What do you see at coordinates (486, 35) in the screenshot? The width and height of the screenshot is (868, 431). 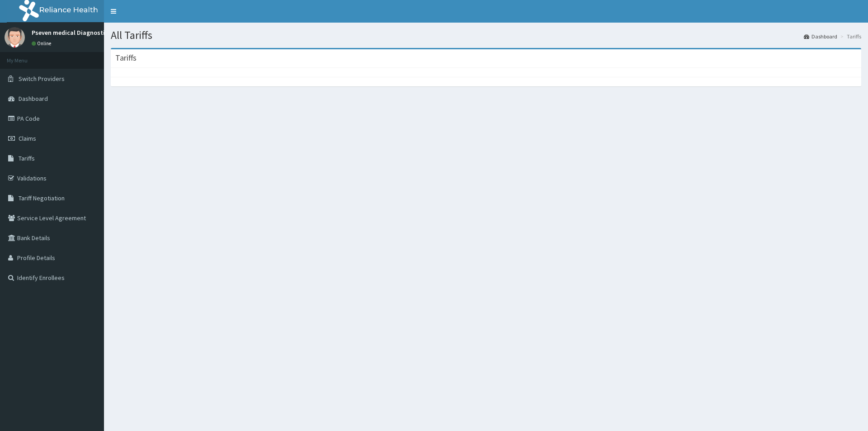 I see `h1: All Tariffs` at bounding box center [486, 35].